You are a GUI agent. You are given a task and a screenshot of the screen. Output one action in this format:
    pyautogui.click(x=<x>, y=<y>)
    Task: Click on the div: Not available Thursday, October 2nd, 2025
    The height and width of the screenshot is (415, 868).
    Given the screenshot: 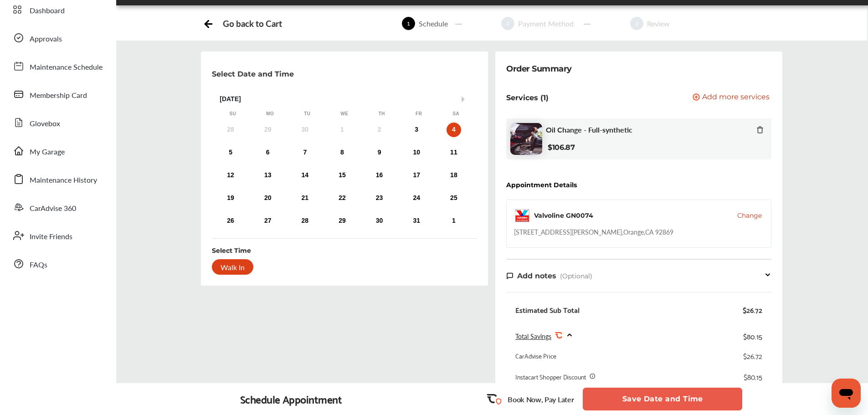 What is the action you would take?
    pyautogui.click(x=380, y=130)
    